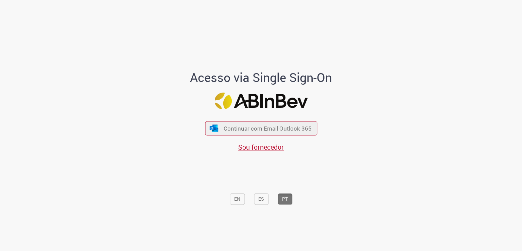 Image resolution: width=522 pixels, height=251 pixels. I want to click on img: Logo ABInBev, so click(261, 101).